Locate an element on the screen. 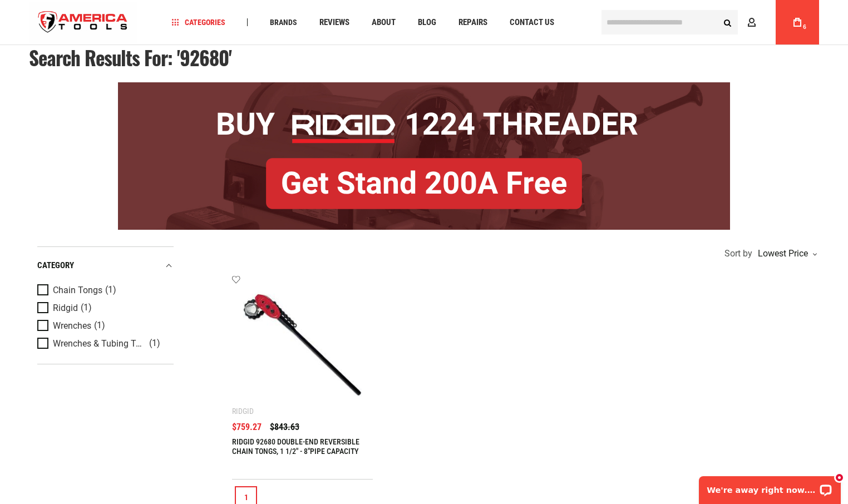  a: RIDGID 92680 DOUBLE-END REVERSIBLE CHAIN TONGS, 1 1/2" - 8"PIPE CAPACITY is located at coordinates (296, 446).